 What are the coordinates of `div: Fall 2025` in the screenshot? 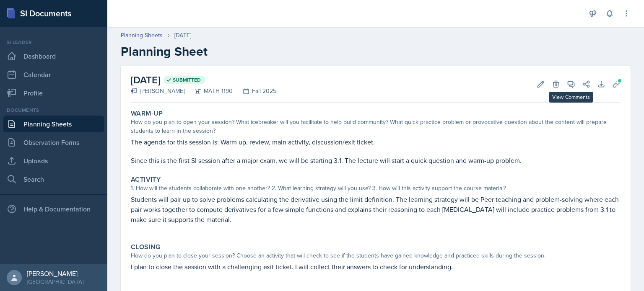 It's located at (255, 91).